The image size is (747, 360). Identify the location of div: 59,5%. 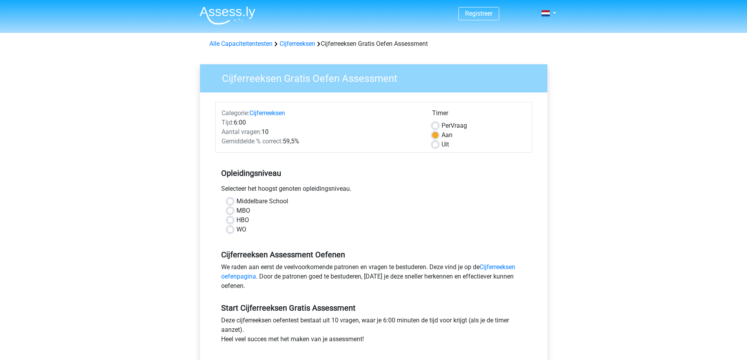
(321, 142).